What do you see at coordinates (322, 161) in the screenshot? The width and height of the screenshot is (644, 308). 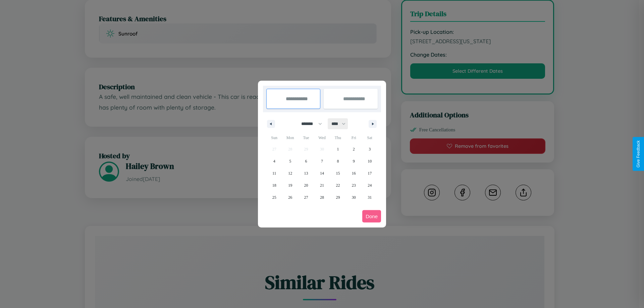 I see `span: 7` at bounding box center [322, 161].